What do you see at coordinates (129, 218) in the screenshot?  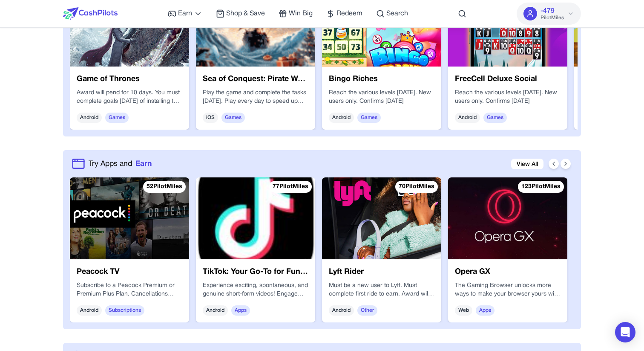 I see `img: Peacock TV` at bounding box center [129, 218].